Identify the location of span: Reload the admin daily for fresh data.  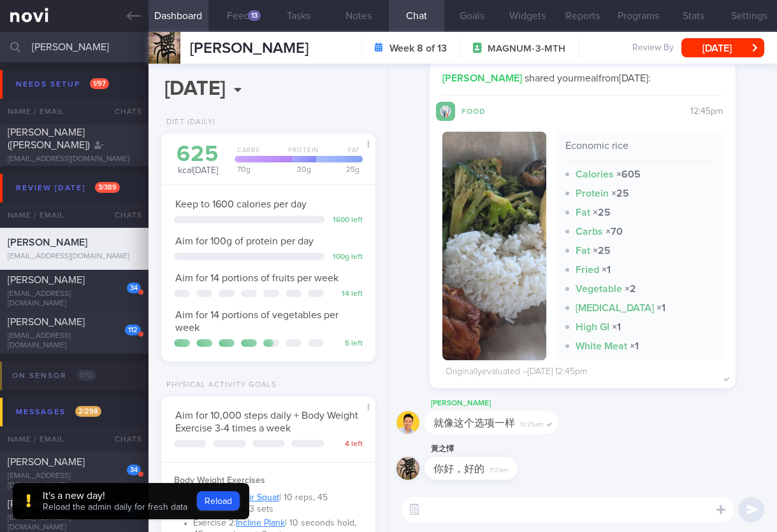
(115, 507).